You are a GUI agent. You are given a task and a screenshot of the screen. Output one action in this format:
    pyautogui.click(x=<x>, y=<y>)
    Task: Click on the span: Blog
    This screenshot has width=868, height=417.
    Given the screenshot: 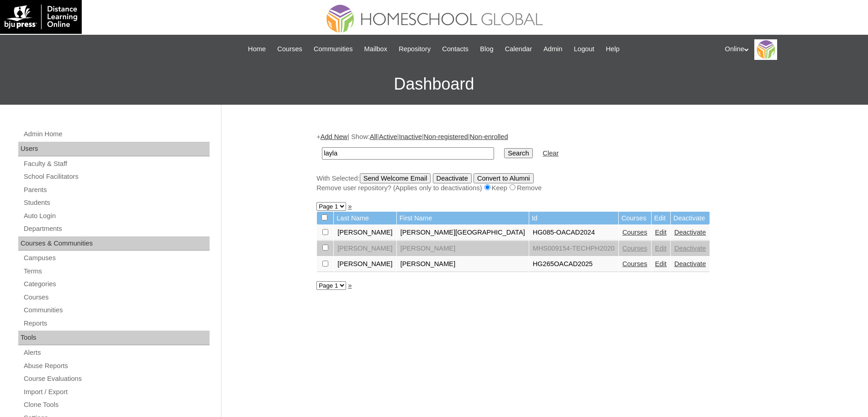 What is the action you would take?
    pyautogui.click(x=486, y=49)
    